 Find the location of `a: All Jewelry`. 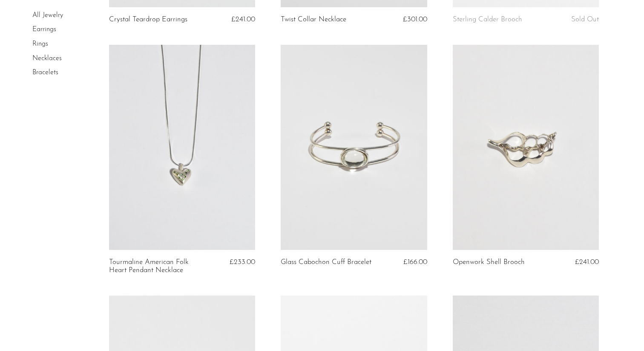

a: All Jewelry is located at coordinates (48, 15).